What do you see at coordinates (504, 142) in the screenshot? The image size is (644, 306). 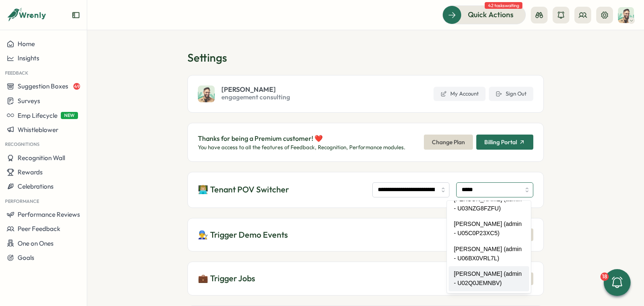 I see `button: Billing Portal` at bounding box center [504, 142].